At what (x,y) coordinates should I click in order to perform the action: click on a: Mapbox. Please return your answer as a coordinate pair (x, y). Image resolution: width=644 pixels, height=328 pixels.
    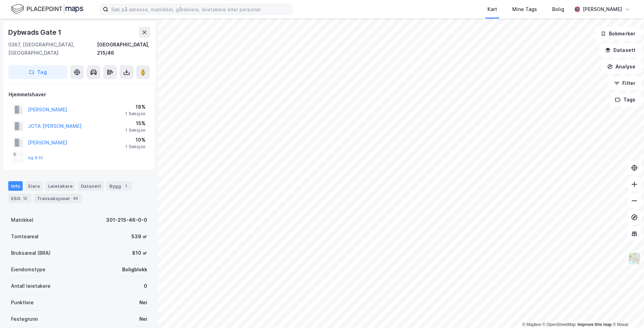
    Looking at the image, I should click on (532, 325).